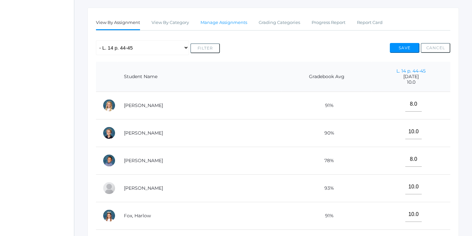 The height and width of the screenshot is (236, 472). Describe the element at coordinates (137, 216) in the screenshot. I see `a: Fox, Harlow` at that location.